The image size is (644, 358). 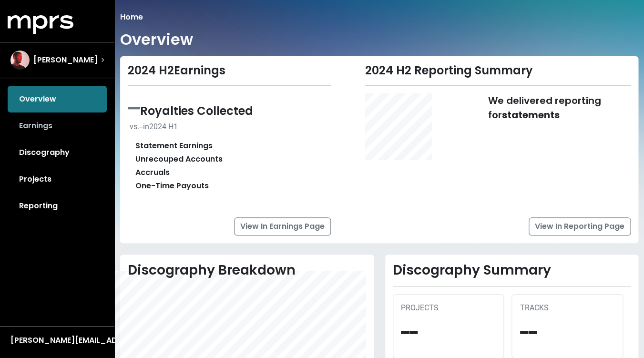 I want to click on div: We delivered reporting for, so click(x=559, y=108).